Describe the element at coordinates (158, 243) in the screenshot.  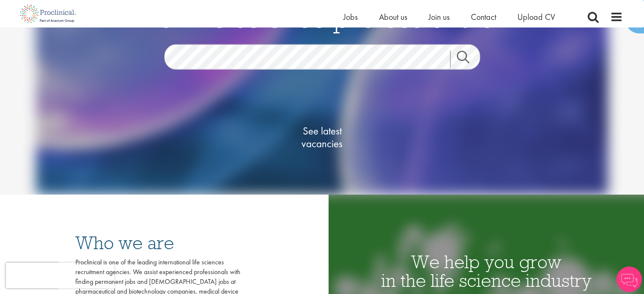
I see `h3: Who we are` at that location.